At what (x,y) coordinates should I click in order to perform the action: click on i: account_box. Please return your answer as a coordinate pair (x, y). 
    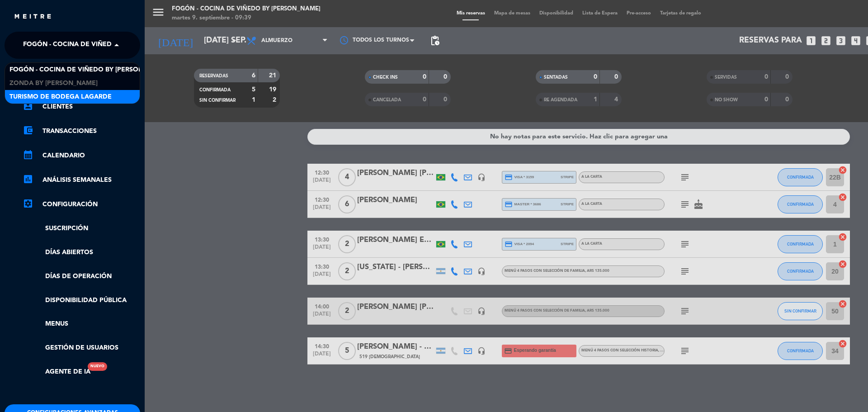
    Looking at the image, I should click on (28, 106).